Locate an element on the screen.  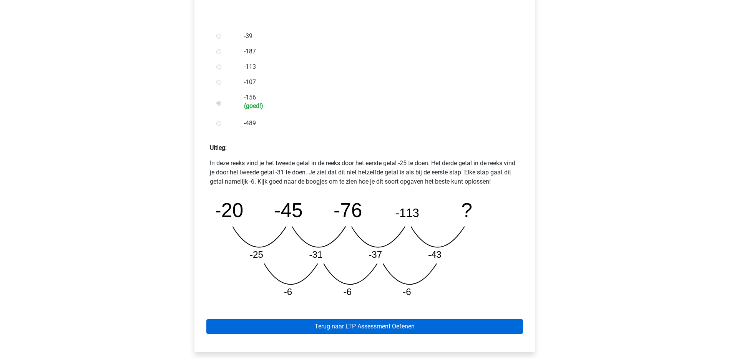
label: -156 is located at coordinates (377, 101).